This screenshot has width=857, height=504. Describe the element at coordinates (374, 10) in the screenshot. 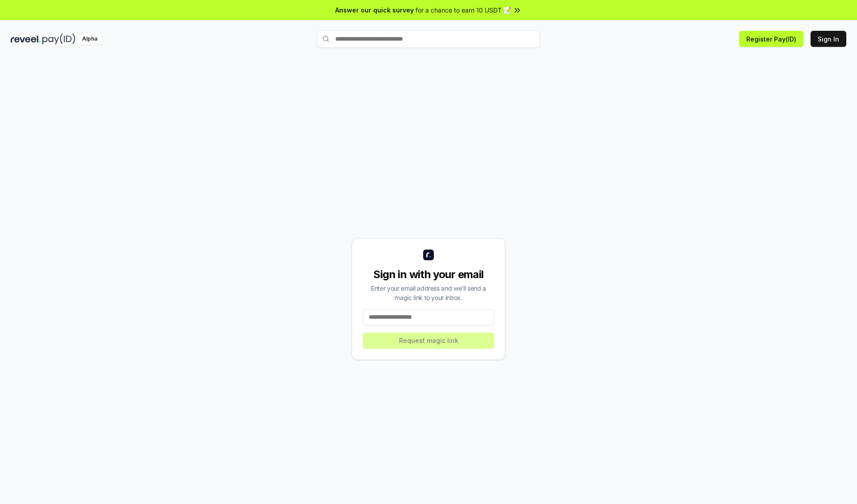

I see `span: Answer our quick survey` at that location.